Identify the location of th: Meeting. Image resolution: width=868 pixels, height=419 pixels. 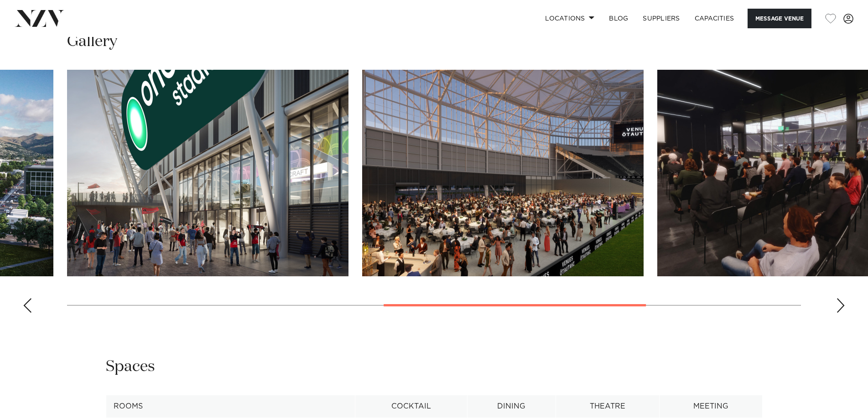
(711, 406).